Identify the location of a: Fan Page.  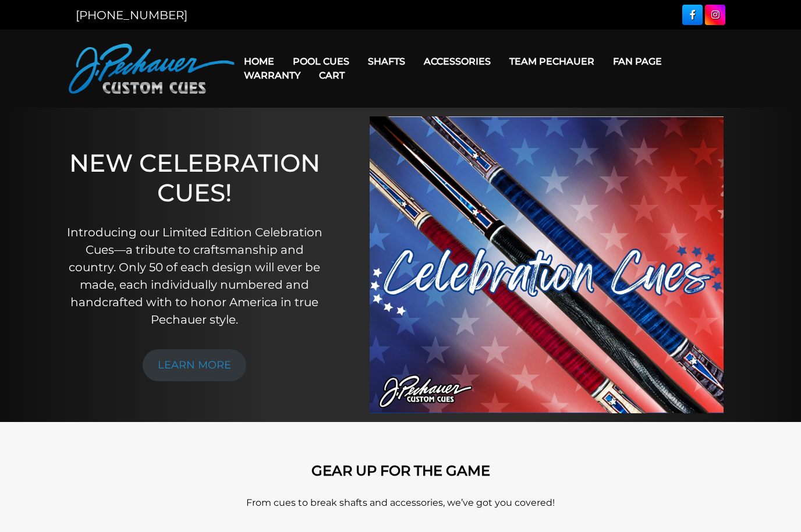
(637, 61).